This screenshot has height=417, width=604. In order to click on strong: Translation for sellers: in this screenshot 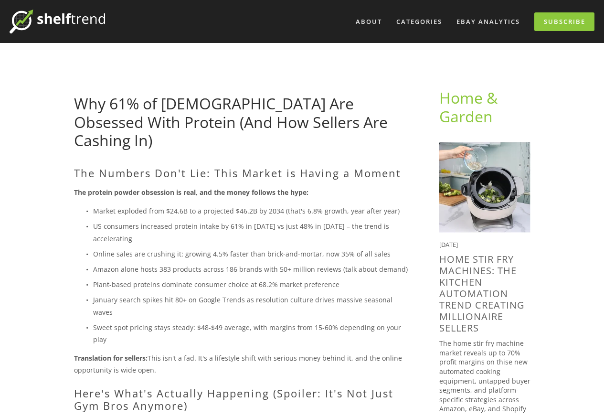, I will do `click(111, 357)`.